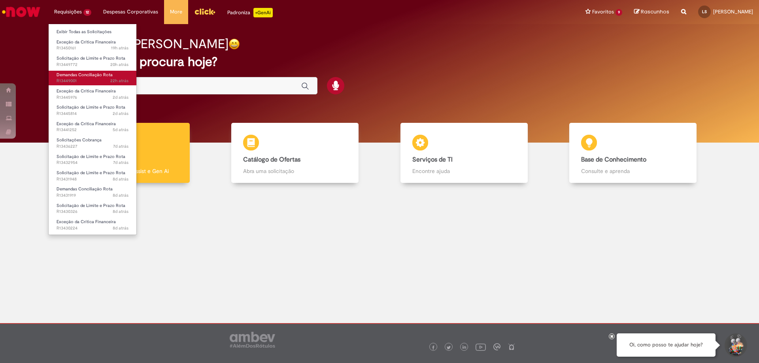 This screenshot has width=759, height=363. Describe the element at coordinates (295, 153) in the screenshot. I see `a: Catálogo de Ofertas Abra uma solicitação` at that location.